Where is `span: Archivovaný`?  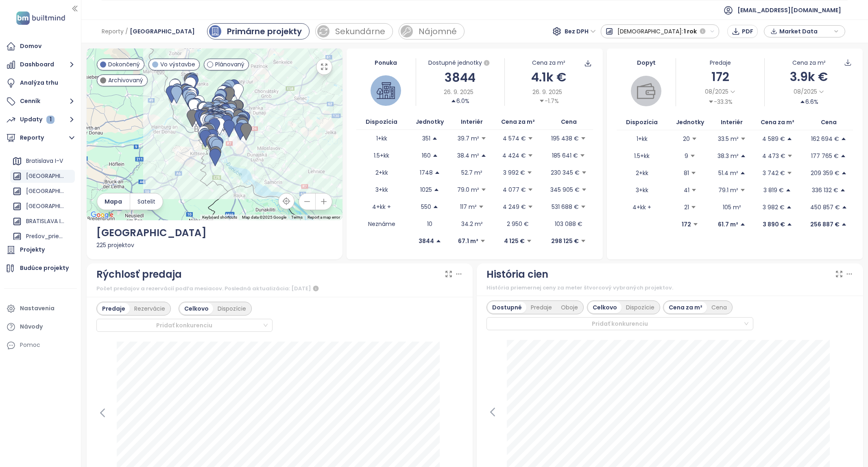 span: Archivovaný is located at coordinates (126, 80).